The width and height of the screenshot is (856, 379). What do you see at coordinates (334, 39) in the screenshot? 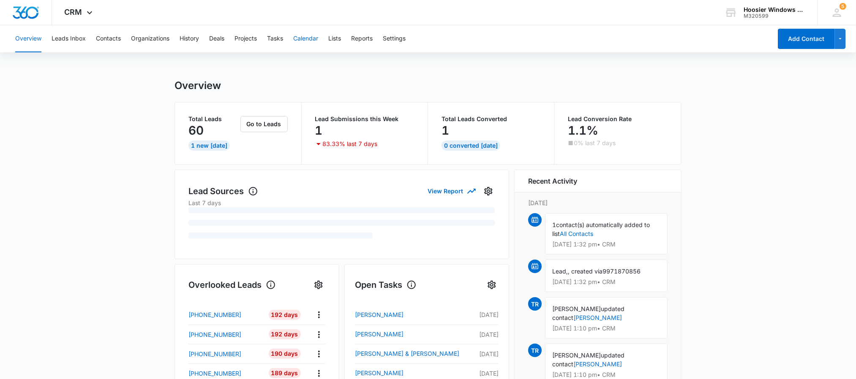
I see `button: Lists` at bounding box center [334, 39].